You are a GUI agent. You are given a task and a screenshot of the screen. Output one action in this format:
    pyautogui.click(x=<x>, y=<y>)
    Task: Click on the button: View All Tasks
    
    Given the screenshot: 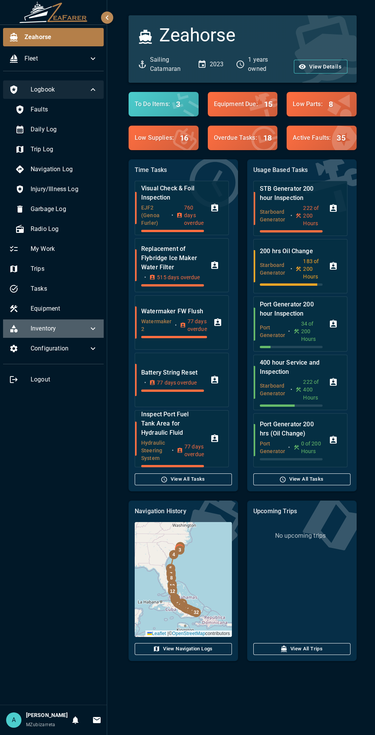 What is the action you would take?
    pyautogui.click(x=302, y=479)
    